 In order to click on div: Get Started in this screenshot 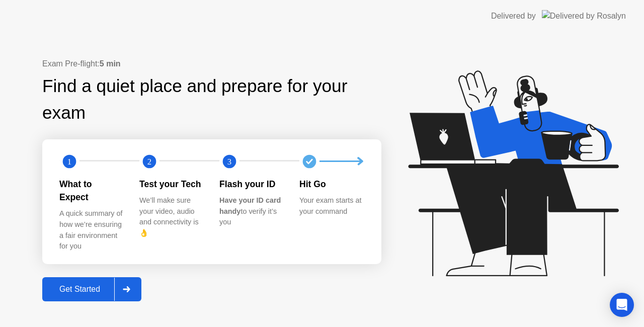, I will do `click(79, 289)`.